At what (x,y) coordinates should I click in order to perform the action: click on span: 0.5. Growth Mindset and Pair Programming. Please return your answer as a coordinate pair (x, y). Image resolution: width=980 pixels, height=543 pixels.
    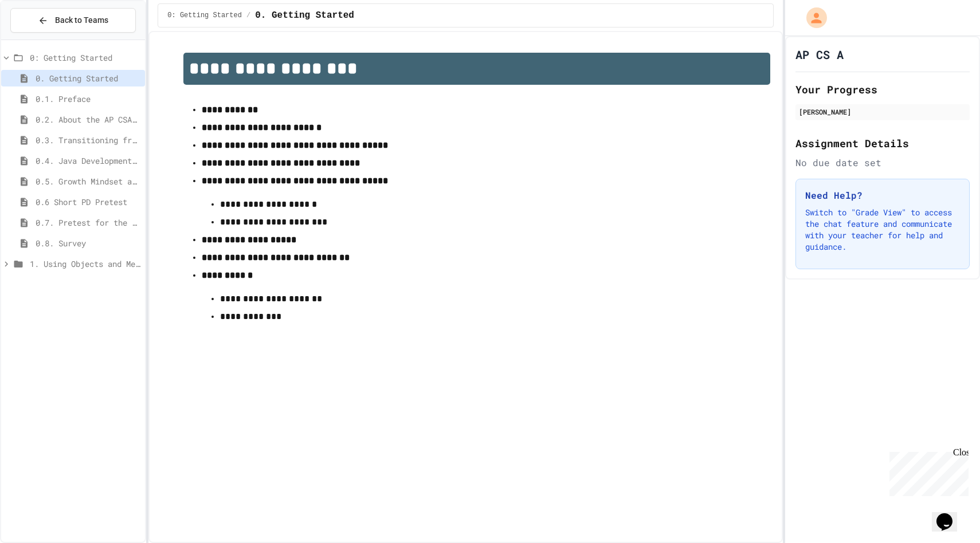
    Looking at the image, I should click on (87, 181).